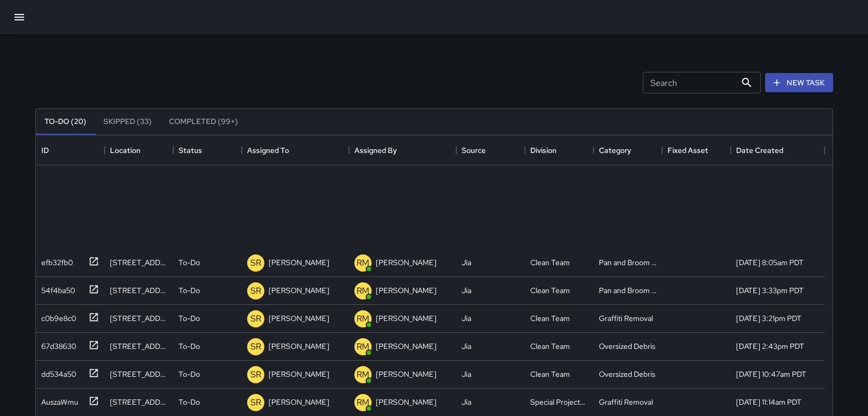  Describe the element at coordinates (55, 260) in the screenshot. I see `div: efb32fb0` at that location.